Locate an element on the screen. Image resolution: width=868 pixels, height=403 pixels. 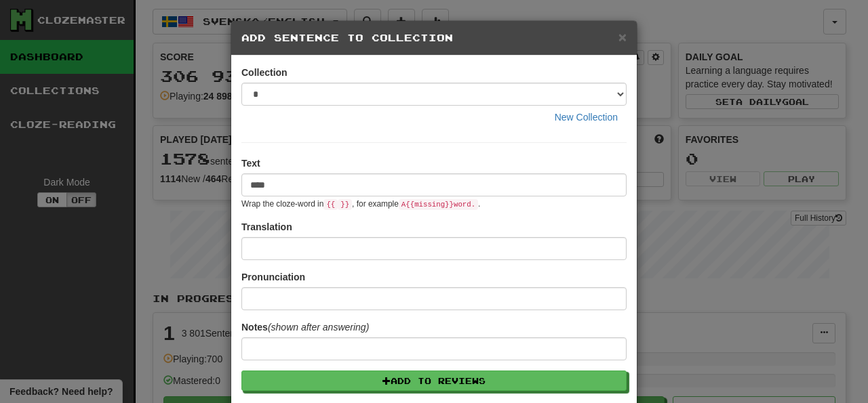
label: Text is located at coordinates (251, 163).